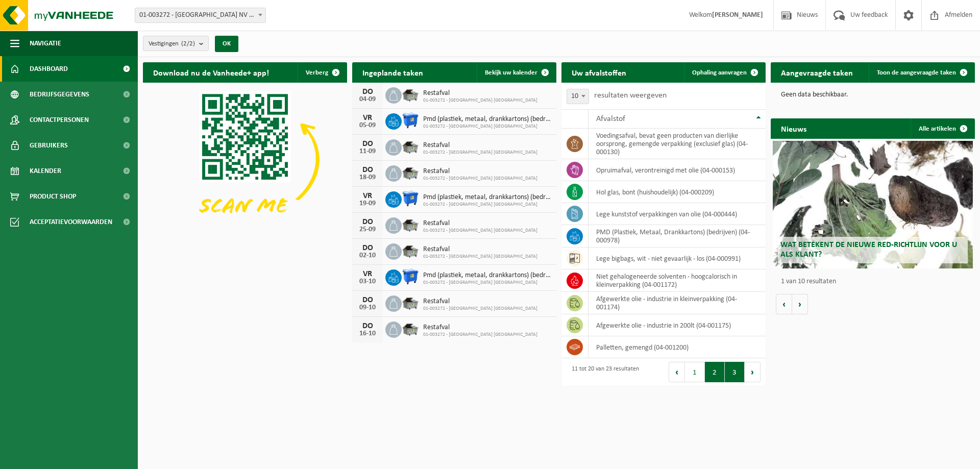 This screenshot has width=980, height=469. Describe the element at coordinates (49, 69) in the screenshot. I see `span: Dashboard` at that location.